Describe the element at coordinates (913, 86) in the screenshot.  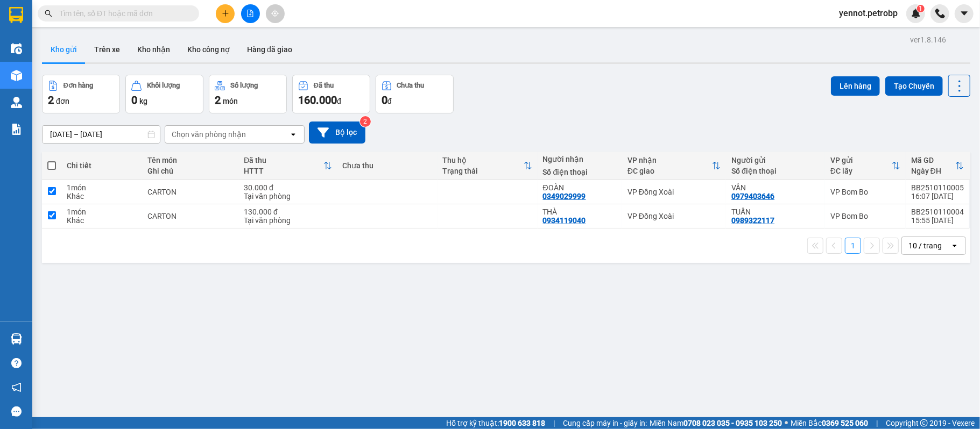
I see `button: Tạo Chuyến` at that location.